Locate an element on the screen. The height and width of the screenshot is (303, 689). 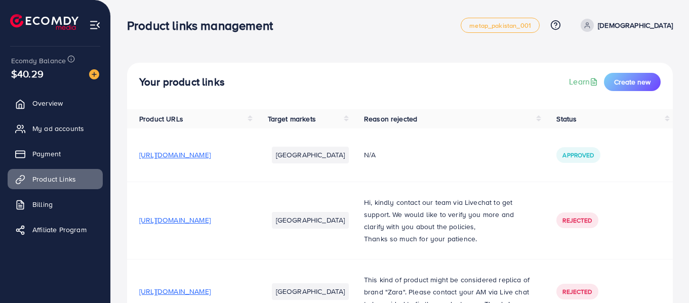
span: My ad accounts is located at coordinates (58, 129).